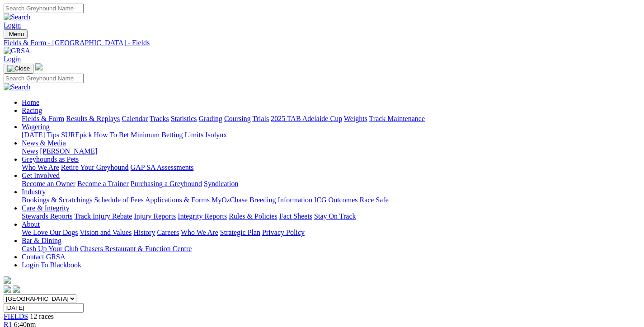  Describe the element at coordinates (307, 118) in the screenshot. I see `a: 2025 TAB Adelaide Cup` at that location.